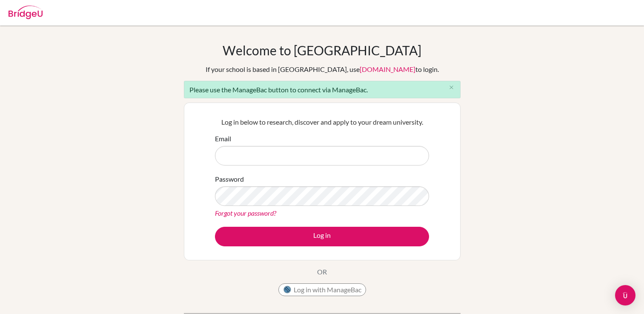  What do you see at coordinates (626, 296) in the screenshot?
I see `div: Open Intercom Messenger` at bounding box center [626, 296].